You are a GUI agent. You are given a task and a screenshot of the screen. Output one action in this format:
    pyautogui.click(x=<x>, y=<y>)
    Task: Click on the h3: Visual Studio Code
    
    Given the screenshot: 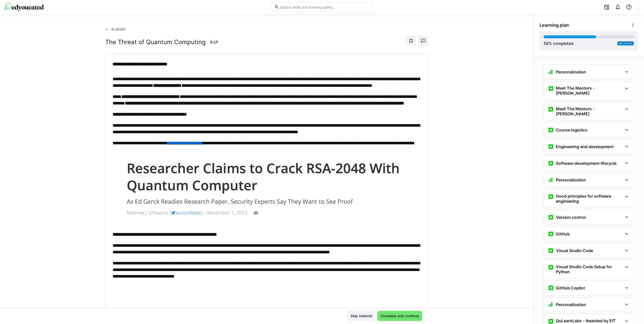 What is the action you would take?
    pyautogui.click(x=575, y=251)
    